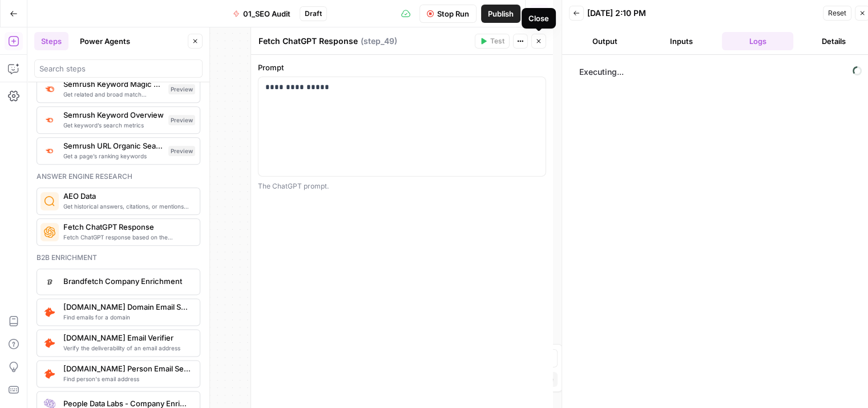 Image resolution: width=868 pixels, height=408 pixels. Describe the element at coordinates (114, 84) in the screenshot. I see `span: Semrush Keyword Magic Tool` at that location.